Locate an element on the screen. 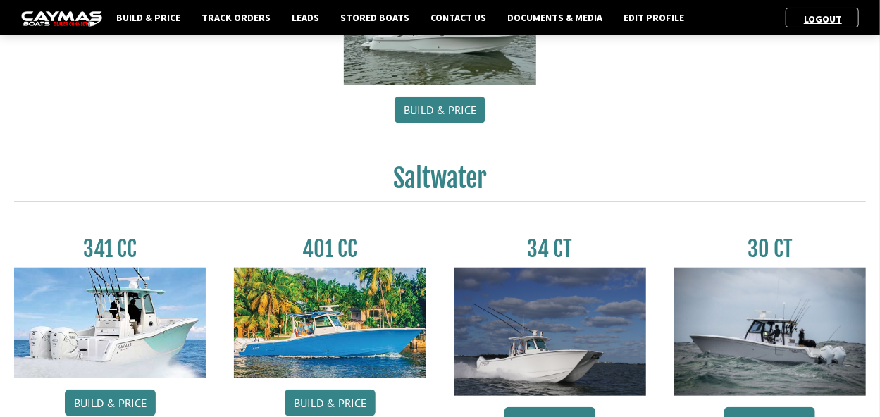 Image resolution: width=880 pixels, height=417 pixels. a: Documents & Media is located at coordinates (555, 18).